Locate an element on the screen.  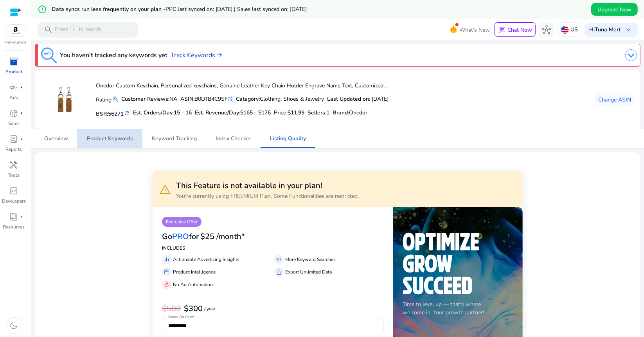
span: Listing Quality is located at coordinates (288, 139).